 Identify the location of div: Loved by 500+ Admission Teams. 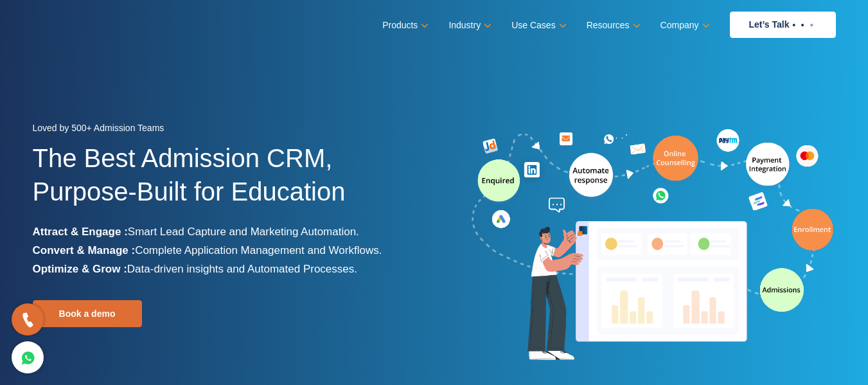
(229, 130).